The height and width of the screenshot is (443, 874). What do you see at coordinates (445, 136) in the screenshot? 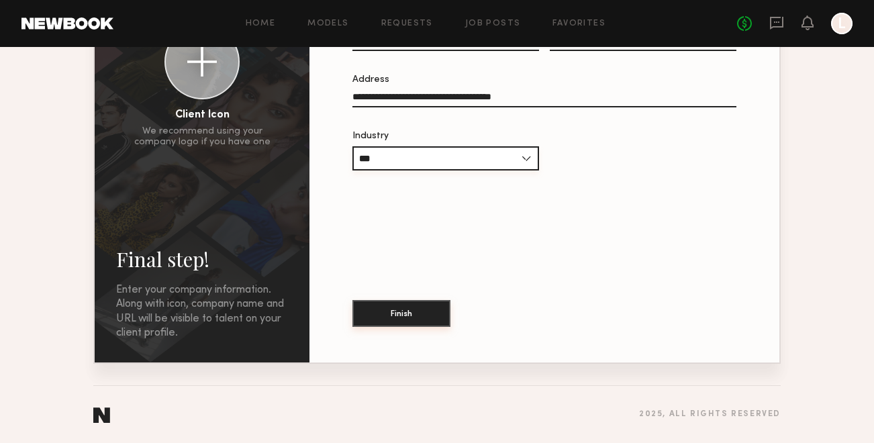
I see `div: Industry` at bounding box center [445, 136].